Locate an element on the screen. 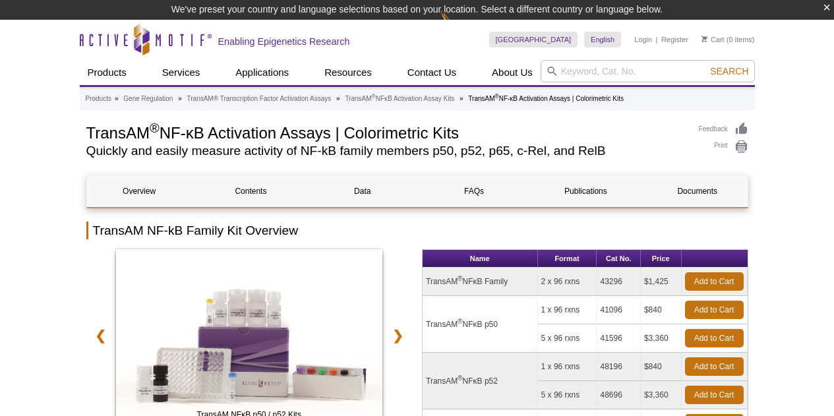  span: Search is located at coordinates (729, 71).